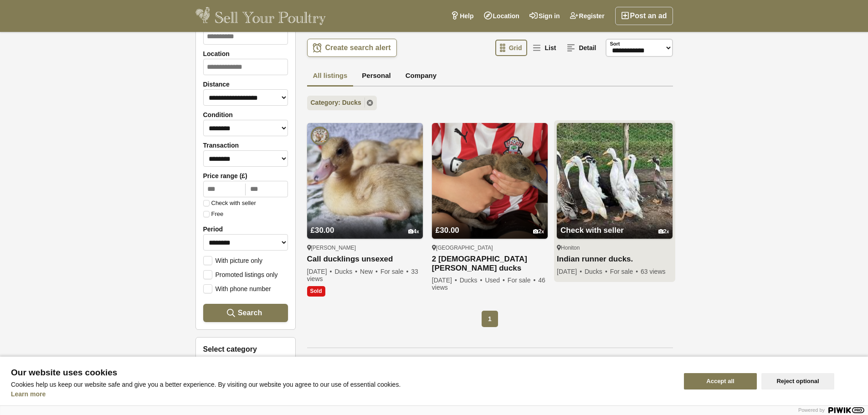 This screenshot has width=868, height=415. What do you see at coordinates (587, 48) in the screenshot?
I see `span: Detail` at bounding box center [587, 48].